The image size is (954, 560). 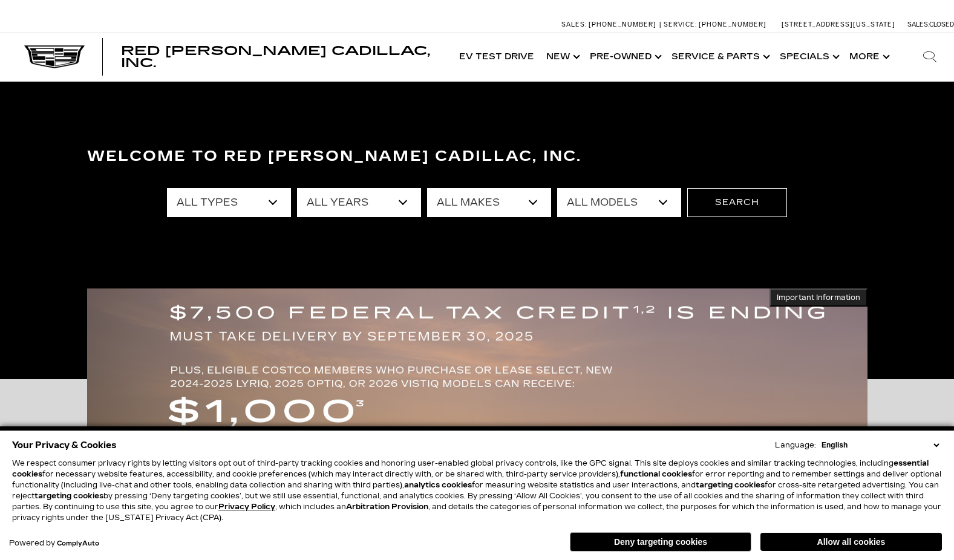 What do you see at coordinates (438, 485) in the screenshot?
I see `strong: analytics cookies` at bounding box center [438, 485].